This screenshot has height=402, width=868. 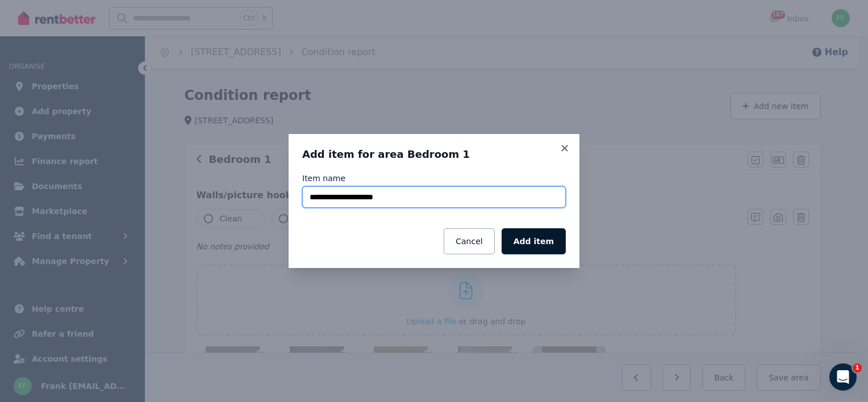 What do you see at coordinates (434, 154) in the screenshot?
I see `h3: Add item for area Bedroom 1` at bounding box center [434, 154].